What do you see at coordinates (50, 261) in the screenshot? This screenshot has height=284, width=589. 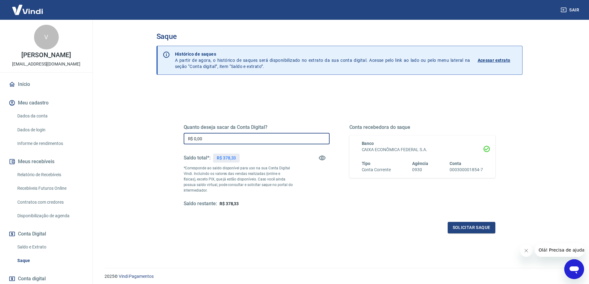 I see `a: Saque` at bounding box center [50, 261].